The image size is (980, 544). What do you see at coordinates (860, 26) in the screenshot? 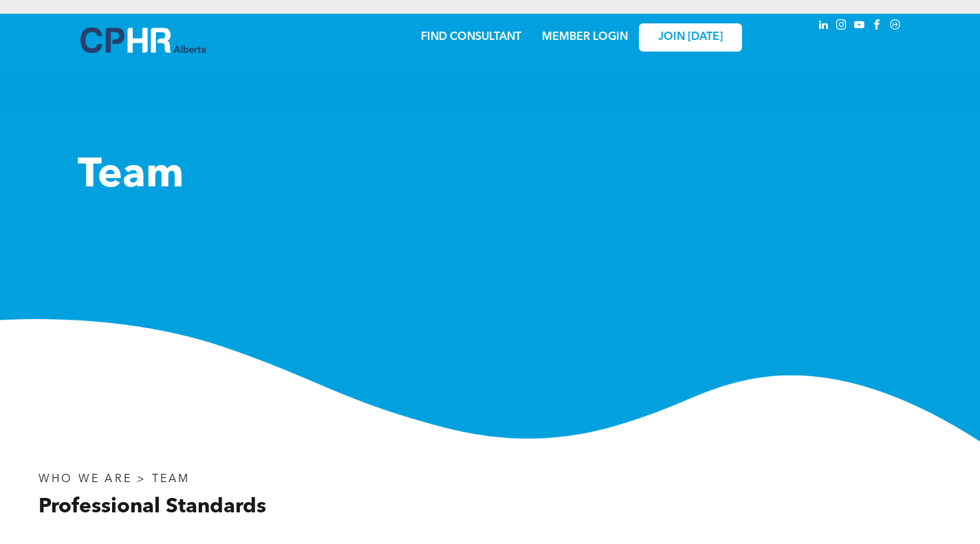
I see `a: youtube` at bounding box center [860, 26].